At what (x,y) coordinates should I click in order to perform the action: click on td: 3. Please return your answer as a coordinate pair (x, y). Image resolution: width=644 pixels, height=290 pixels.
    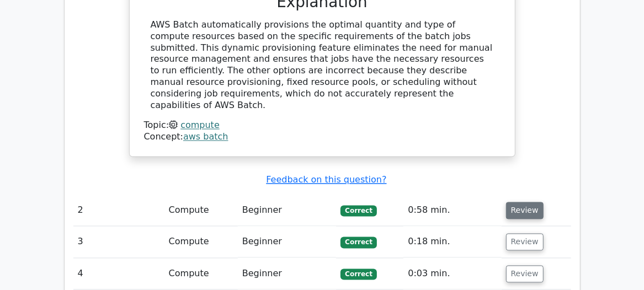
    Looking at the image, I should click on (118, 242).